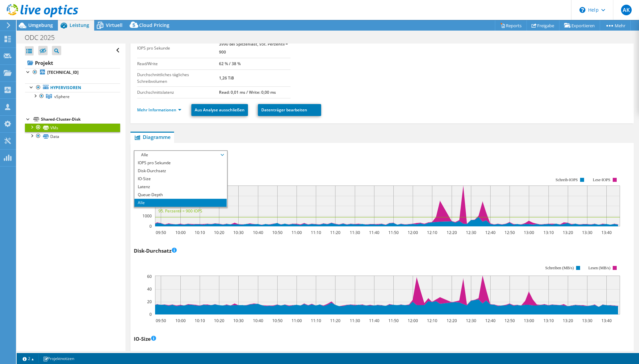  What do you see at coordinates (178, 92) in the screenshot?
I see `label: Durchschnittslatenz` at bounding box center [178, 92].